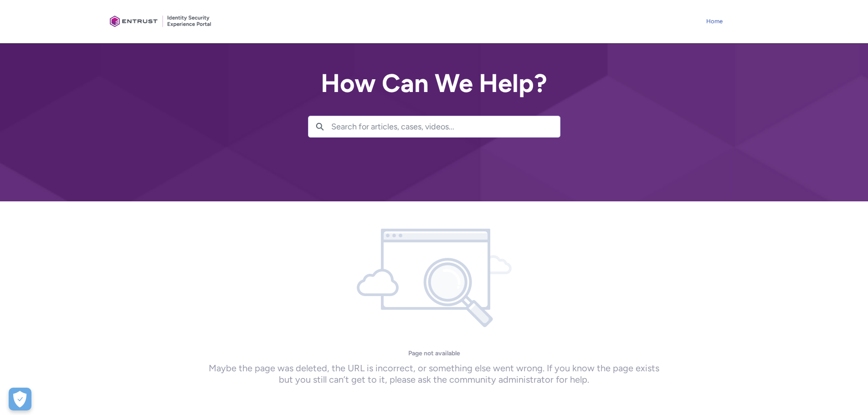 Image resolution: width=868 pixels, height=415 pixels. Describe the element at coordinates (434, 353) in the screenshot. I see `h4: Page not available` at that location.